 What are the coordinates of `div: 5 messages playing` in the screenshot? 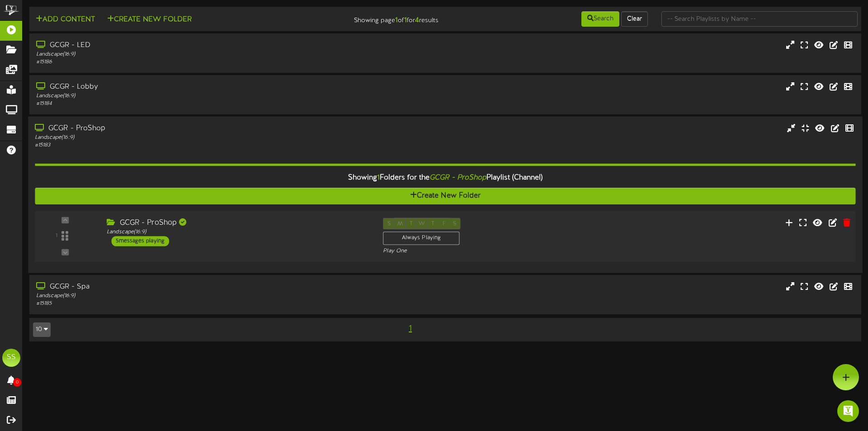 It's located at (140, 241).